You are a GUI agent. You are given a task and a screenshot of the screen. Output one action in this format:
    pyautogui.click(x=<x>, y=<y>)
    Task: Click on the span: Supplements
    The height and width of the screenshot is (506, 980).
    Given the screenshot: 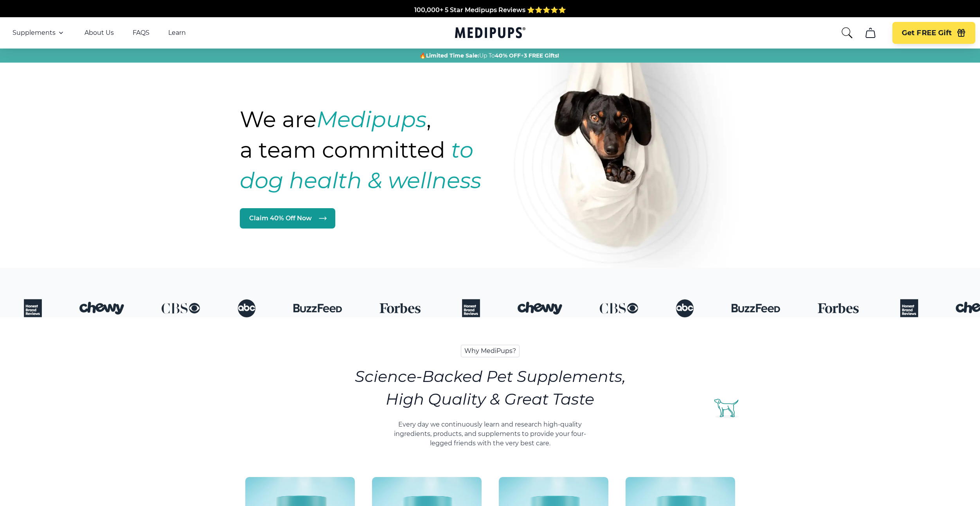 What is the action you would take?
    pyautogui.click(x=34, y=33)
    